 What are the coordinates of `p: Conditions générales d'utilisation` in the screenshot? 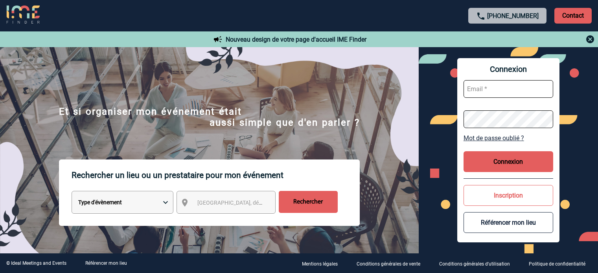 It's located at (474, 264).